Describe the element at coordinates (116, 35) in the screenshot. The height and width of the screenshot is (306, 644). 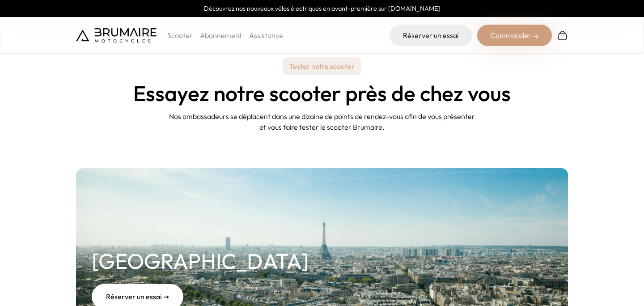
I see `img: Brumaire Motocycles` at that location.